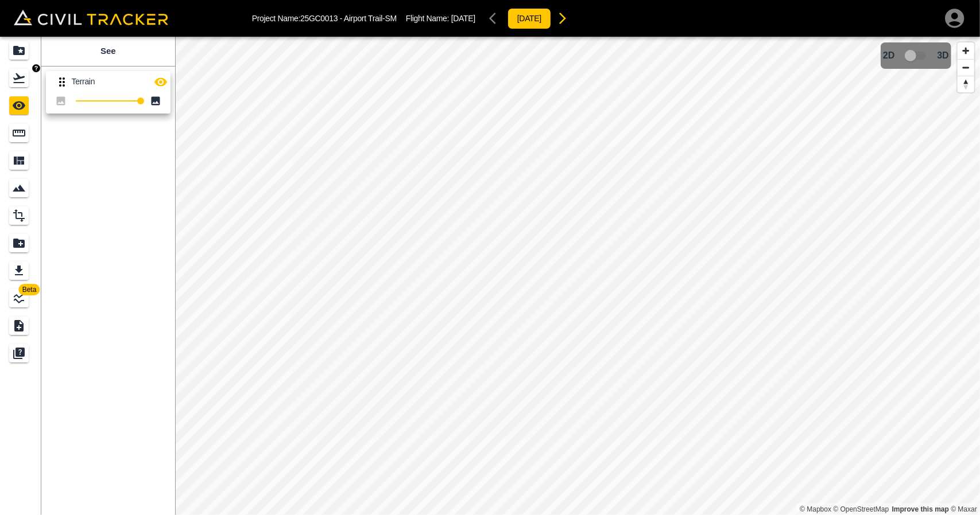 The width and height of the screenshot is (980, 515). What do you see at coordinates (943, 56) in the screenshot?
I see `span: 3D` at bounding box center [943, 56].